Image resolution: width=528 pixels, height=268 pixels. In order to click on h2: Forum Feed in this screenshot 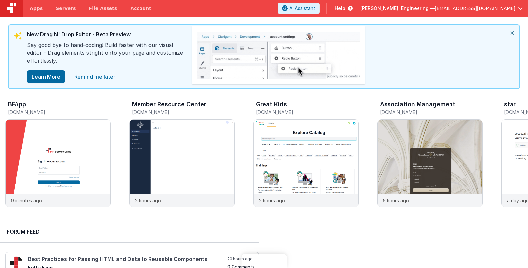, I will do `click(129, 231)`.